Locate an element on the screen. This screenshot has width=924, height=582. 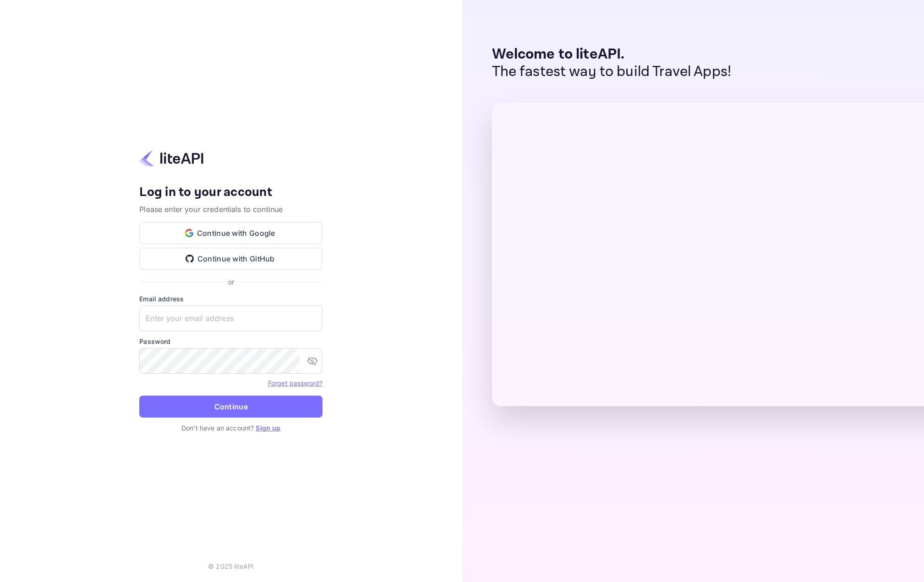
p: Don't have an account? is located at coordinates (231, 428).